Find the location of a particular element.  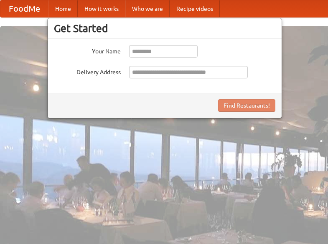

a: Who we are is located at coordinates (147, 9).